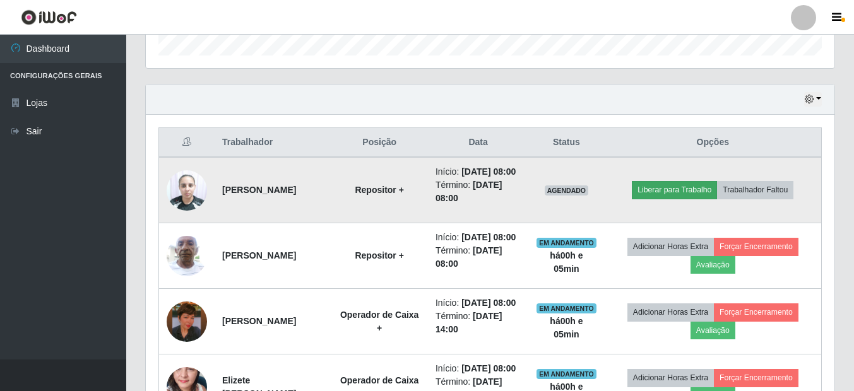  What do you see at coordinates (187, 322) in the screenshot?
I see `img: 1757960010671.jpeg` at bounding box center [187, 322].